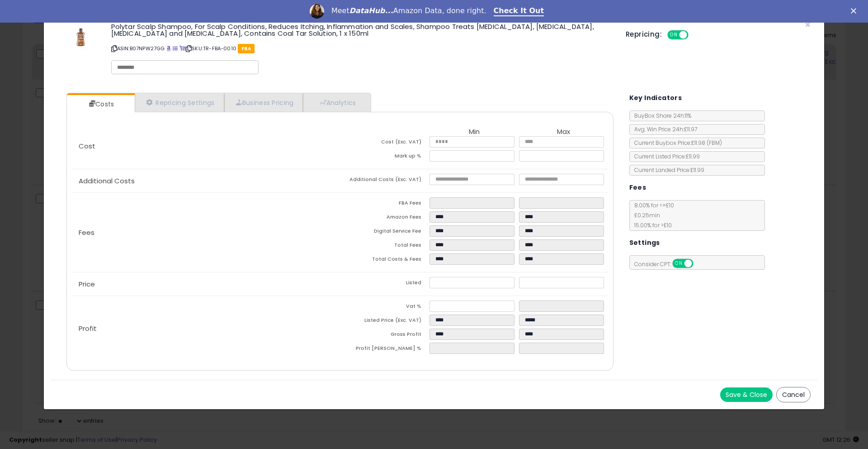  Describe the element at coordinates (746, 394) in the screenshot. I see `button: Save & Close` at that location.